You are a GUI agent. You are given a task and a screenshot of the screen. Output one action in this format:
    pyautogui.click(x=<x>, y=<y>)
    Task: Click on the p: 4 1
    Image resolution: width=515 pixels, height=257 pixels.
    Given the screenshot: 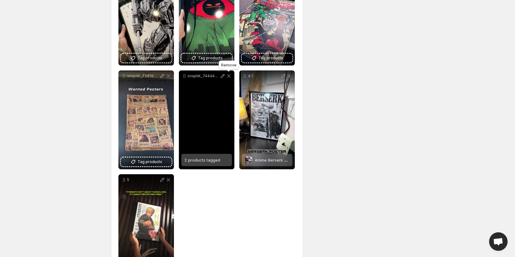 What is the action you would take?
    pyautogui.click(x=264, y=76)
    